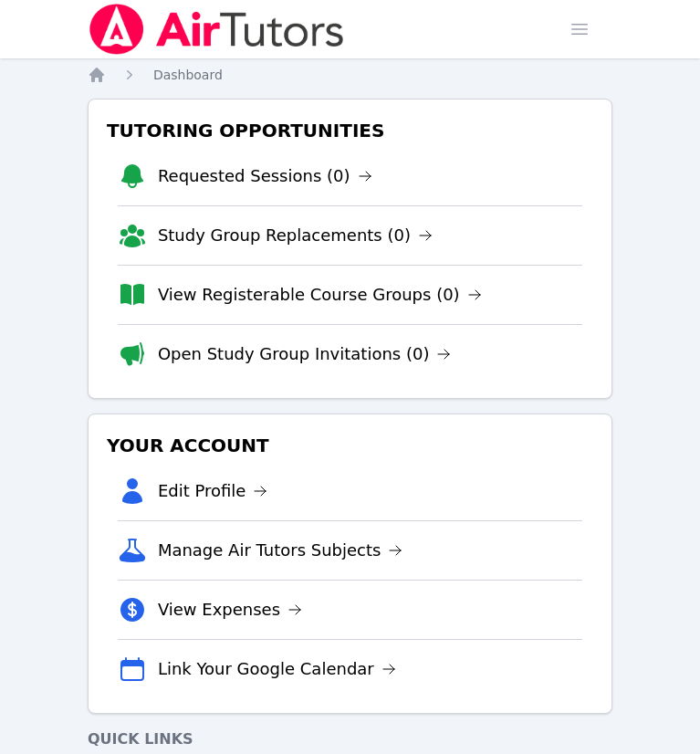 This screenshot has height=754, width=700. I want to click on a: Manage Air Tutors Subjects, so click(281, 550).